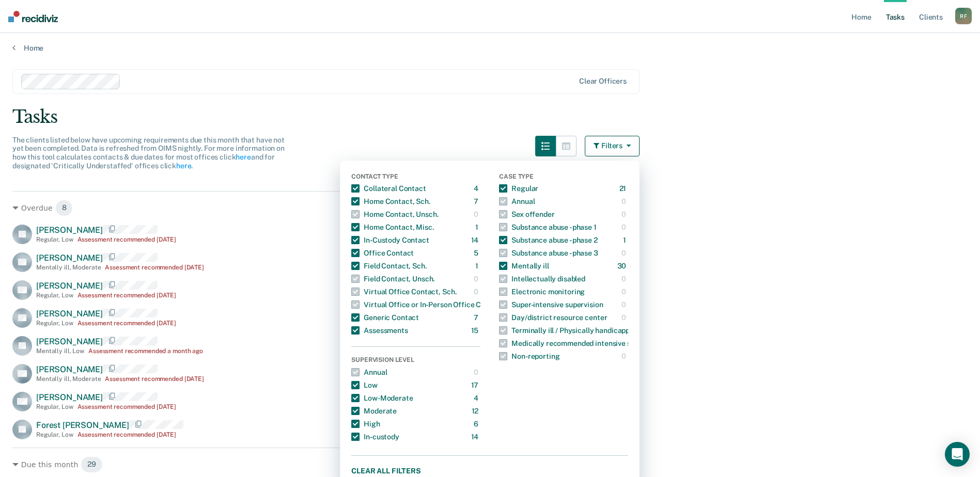 The width and height of the screenshot is (980, 477). Describe the element at coordinates (33, 17) in the screenshot. I see `img: Recidiviz` at that location.